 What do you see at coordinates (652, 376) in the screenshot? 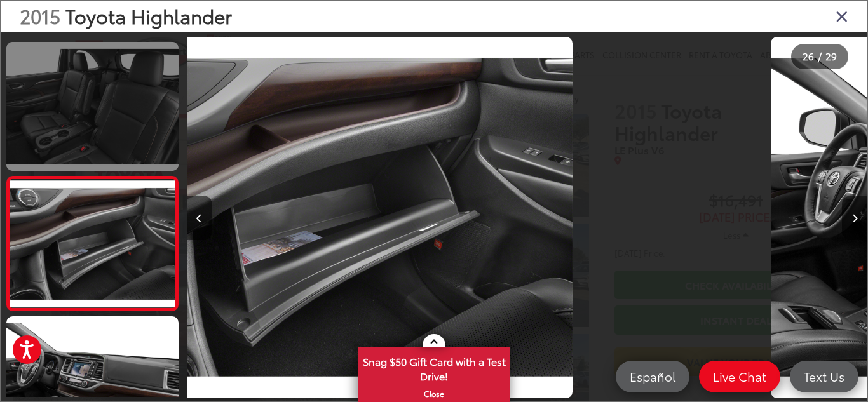
I see `span: Español` at bounding box center [652, 376].